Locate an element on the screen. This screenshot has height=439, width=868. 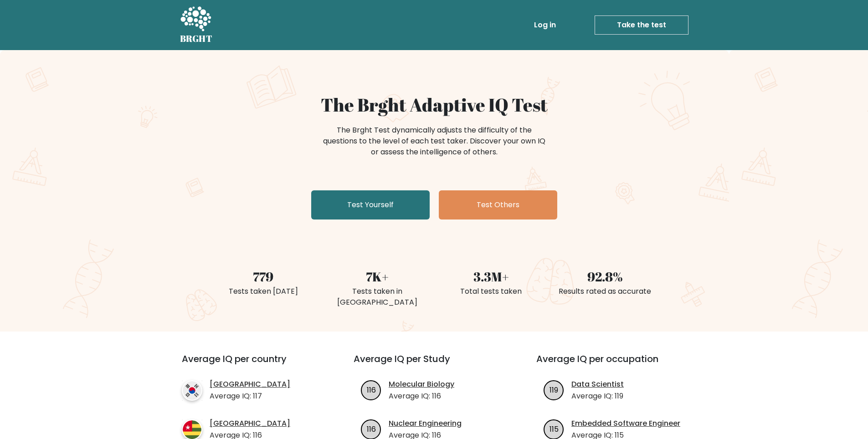
h1: The Brght Adaptive IQ Test is located at coordinates (434, 105).